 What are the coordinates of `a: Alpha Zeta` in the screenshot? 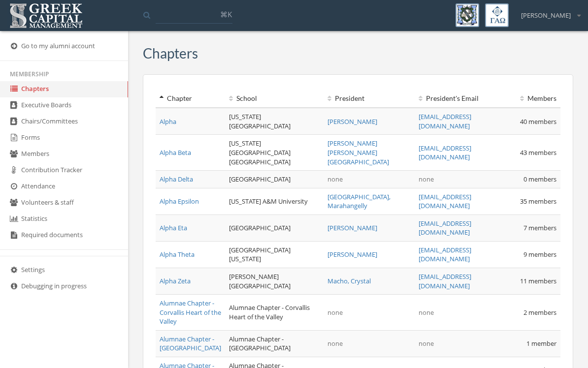 It's located at (174, 281).